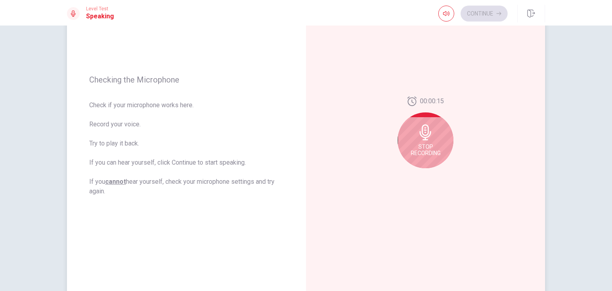  What do you see at coordinates (100, 16) in the screenshot?
I see `h1: Speaking` at bounding box center [100, 16].